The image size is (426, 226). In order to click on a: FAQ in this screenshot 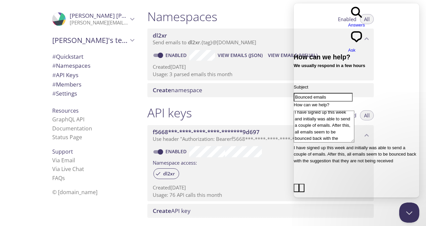, I will do `click(59, 178)`.